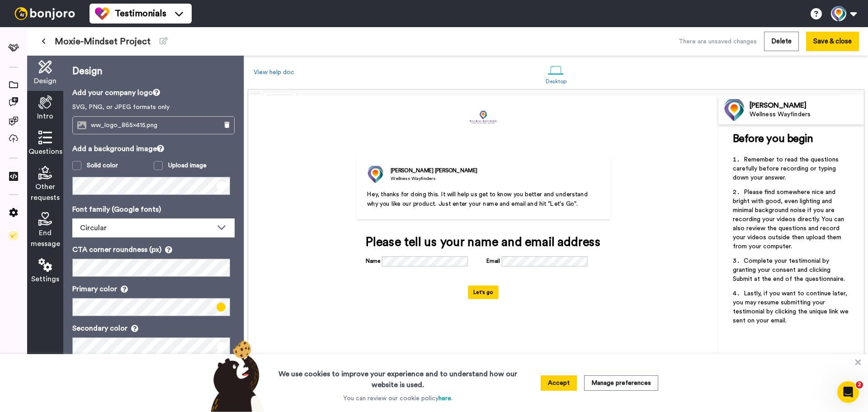 This screenshot has height=412, width=868. I want to click on div: Upload image, so click(187, 166).